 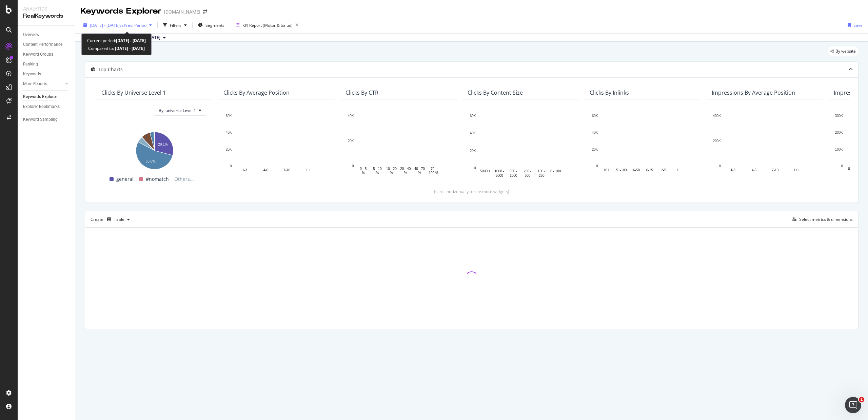 I want to click on text: 100 -, so click(x=542, y=171).